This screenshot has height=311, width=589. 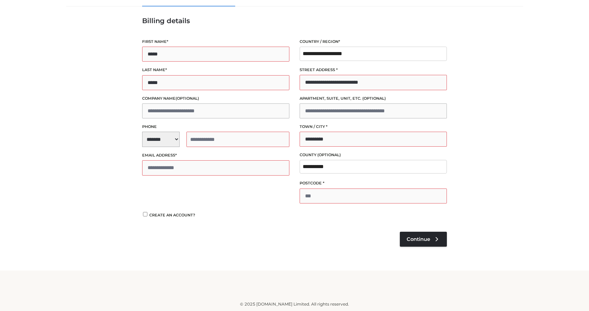 What do you see at coordinates (373, 183) in the screenshot?
I see `label: Postcode` at bounding box center [373, 183].